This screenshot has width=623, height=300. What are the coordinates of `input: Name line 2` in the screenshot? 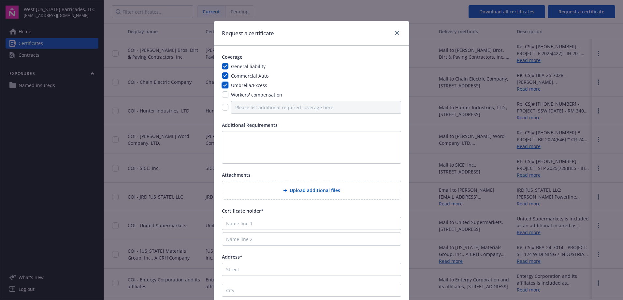 It's located at (311, 239).